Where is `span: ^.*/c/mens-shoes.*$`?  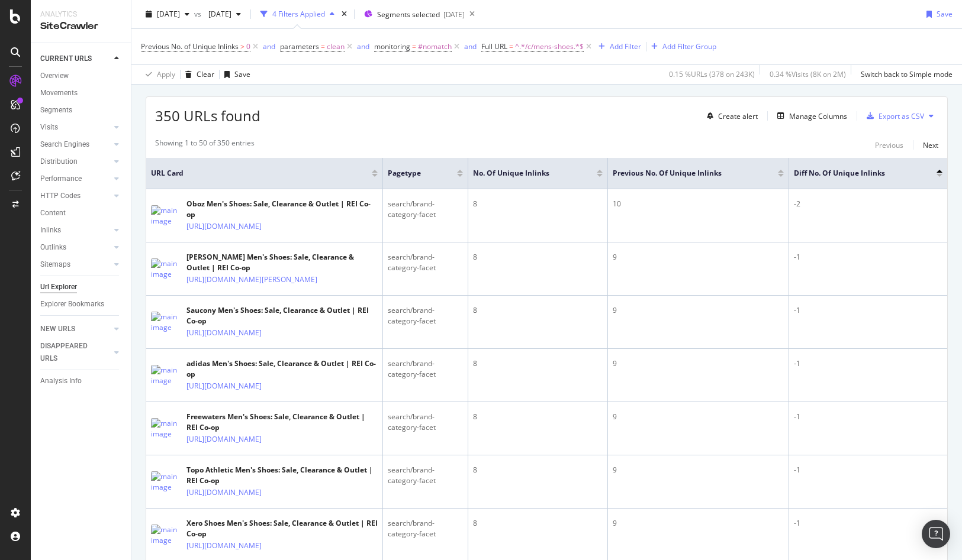
span: ^.*/c/mens-shoes.*$ is located at coordinates (549, 47).